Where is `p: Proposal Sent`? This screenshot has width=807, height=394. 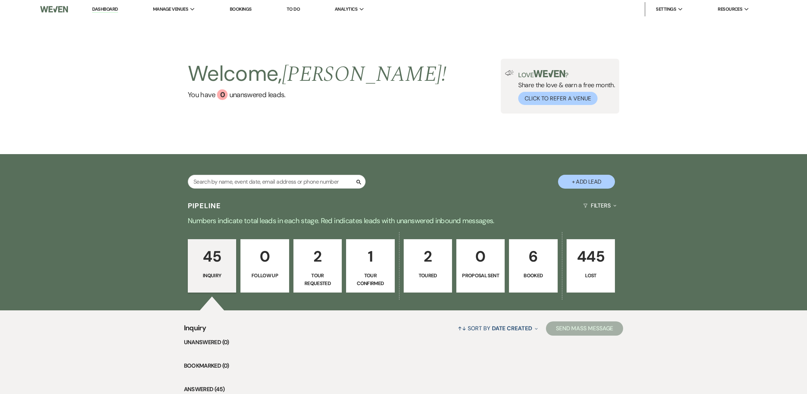
p: Proposal Sent is located at coordinates (481, 275).